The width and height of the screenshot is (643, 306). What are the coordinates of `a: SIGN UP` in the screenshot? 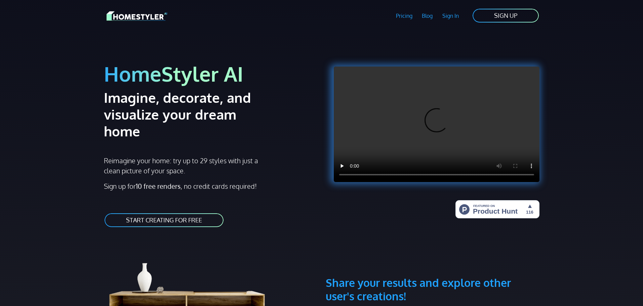 It's located at (506, 15).